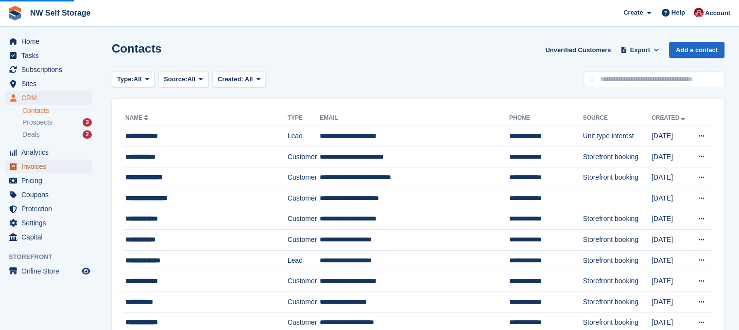 The height and width of the screenshot is (330, 739). What do you see at coordinates (125, 79) in the screenshot?
I see `span: Type:` at bounding box center [125, 79].